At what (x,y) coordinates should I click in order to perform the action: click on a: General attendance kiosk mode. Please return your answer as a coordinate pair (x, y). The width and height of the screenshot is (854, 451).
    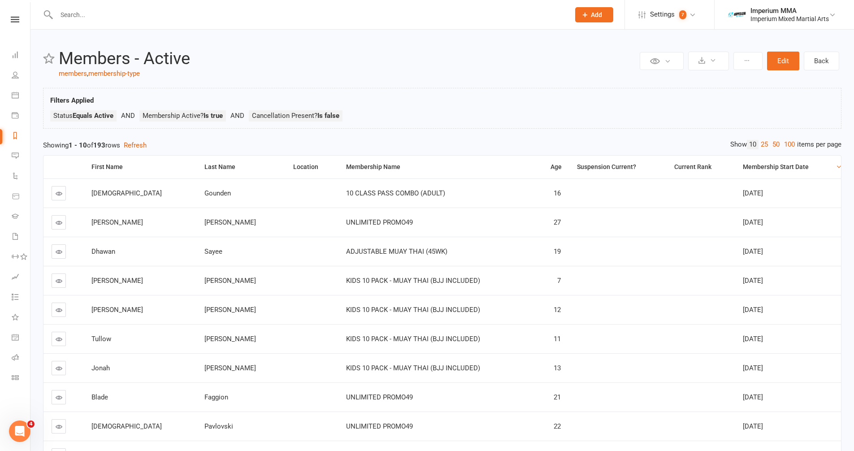
    Looking at the image, I should click on (21, 338).